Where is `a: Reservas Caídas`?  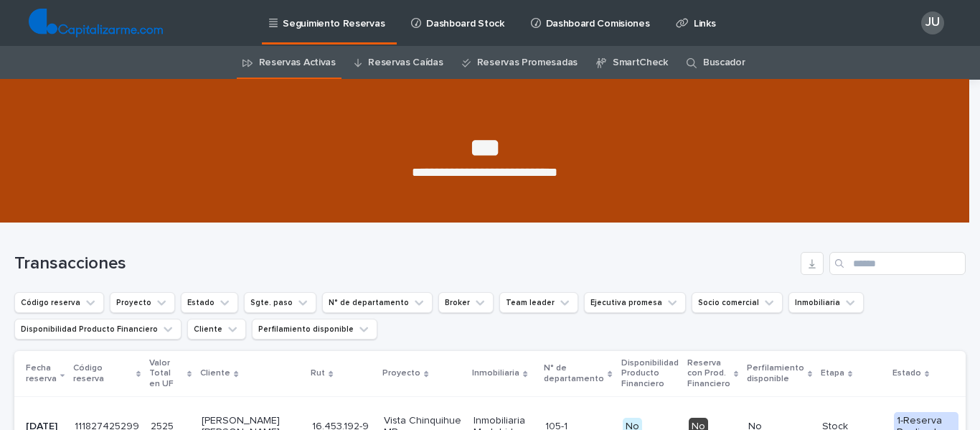 a: Reservas Caídas is located at coordinates (406, 63).